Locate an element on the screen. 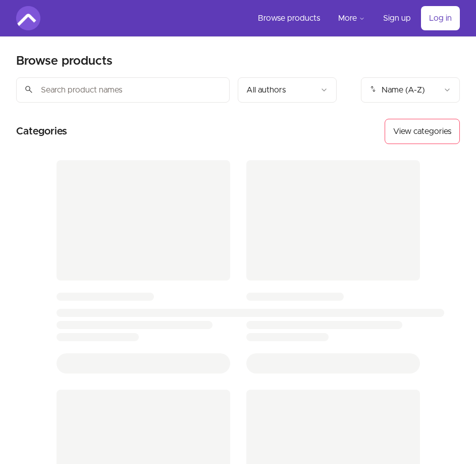  nav: Main is located at coordinates (355, 18).